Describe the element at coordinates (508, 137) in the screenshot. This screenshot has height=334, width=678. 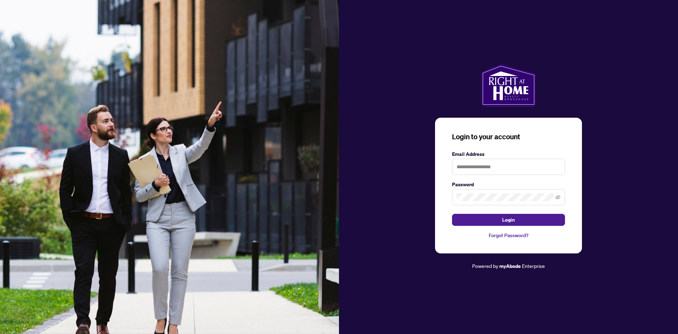
I see `h3: Login to your account` at that location.